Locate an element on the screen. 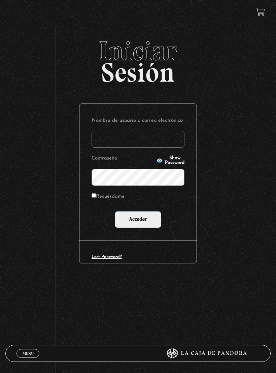 This screenshot has width=276, height=373. h2: Sesión is located at coordinates (138, 59).